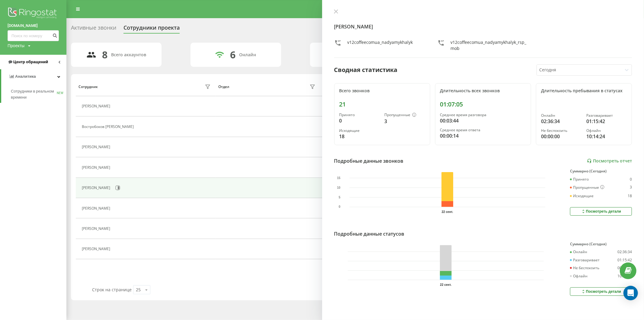 The image size is (644, 320). Describe the element at coordinates (382, 104) in the screenshot. I see `div: 21` at that location.